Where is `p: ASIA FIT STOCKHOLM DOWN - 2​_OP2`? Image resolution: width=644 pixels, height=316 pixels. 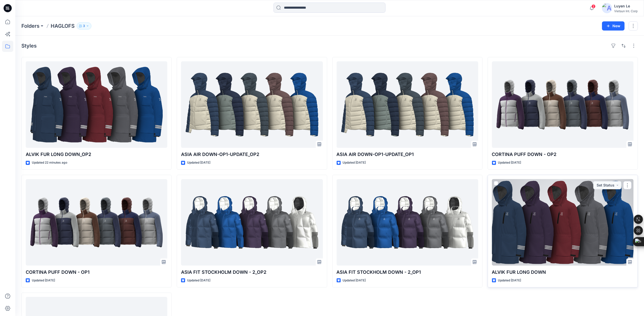 p: ASIA FIT STOCKHOLM DOWN - 2​_OP2 is located at coordinates (252, 272).